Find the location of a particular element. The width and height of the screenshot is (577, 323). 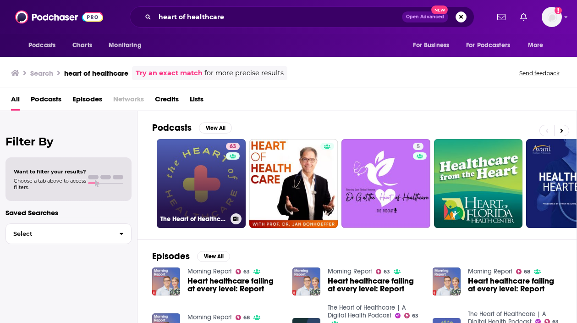

button: Send feedback is located at coordinates (540, 73).